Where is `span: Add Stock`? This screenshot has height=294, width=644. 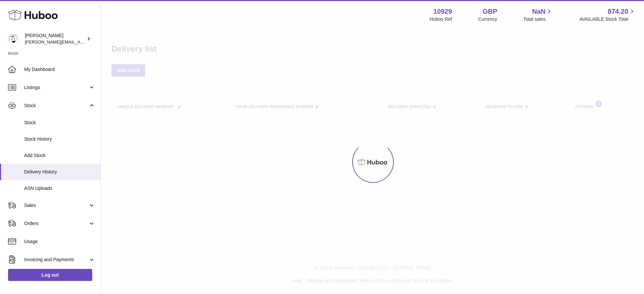
span: Add Stock is located at coordinates (60, 156).